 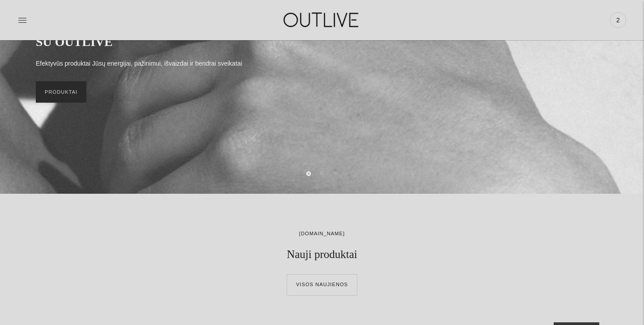 What do you see at coordinates (322, 285) in the screenshot?
I see `a: Visos naujienos` at bounding box center [322, 285].